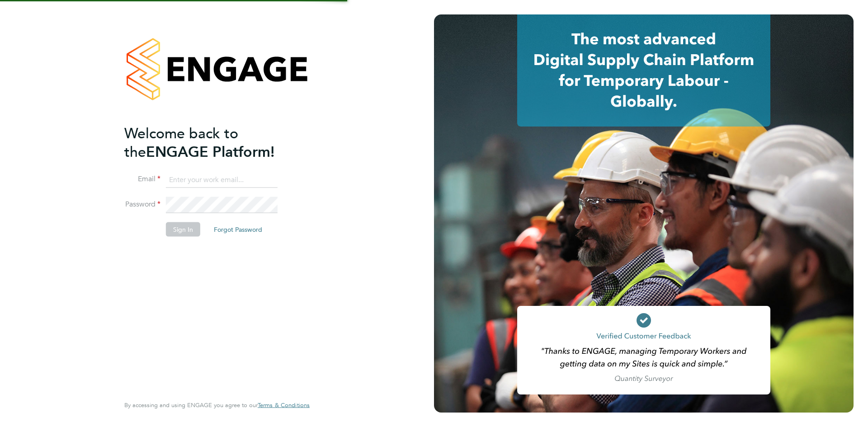  What do you see at coordinates (284, 406) in the screenshot?
I see `a: Terms & Conditions` at bounding box center [284, 406].